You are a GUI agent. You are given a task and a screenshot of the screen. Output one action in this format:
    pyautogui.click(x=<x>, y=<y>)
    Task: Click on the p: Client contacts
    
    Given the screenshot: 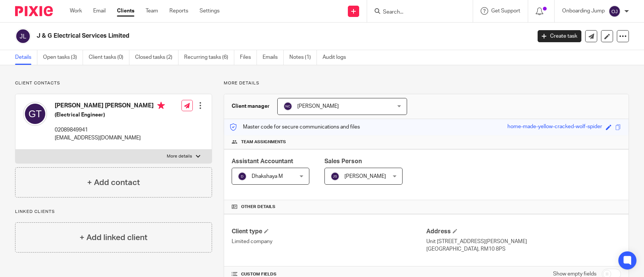 What is the action you would take?
    pyautogui.click(x=114, y=83)
    